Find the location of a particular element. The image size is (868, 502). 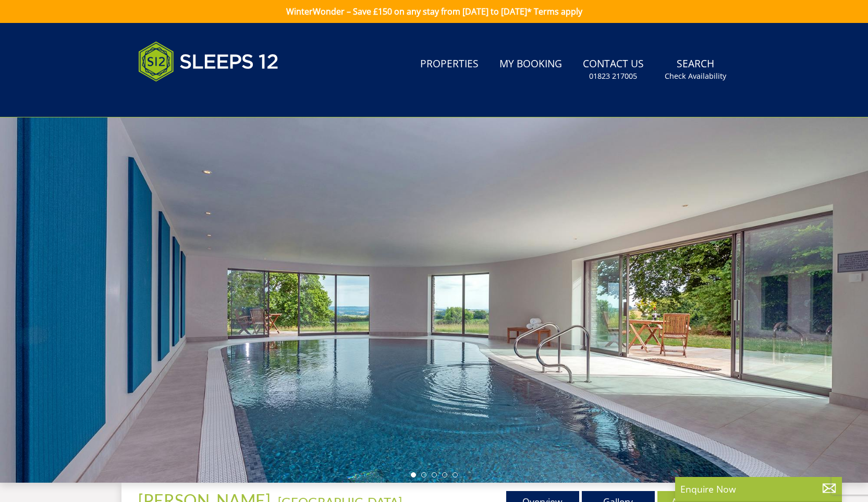

a: Properties is located at coordinates (450, 64).